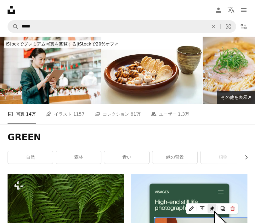  Describe the element at coordinates (122, 26) in the screenshot. I see `form: サイト内でビジュアルを探す` at that location.